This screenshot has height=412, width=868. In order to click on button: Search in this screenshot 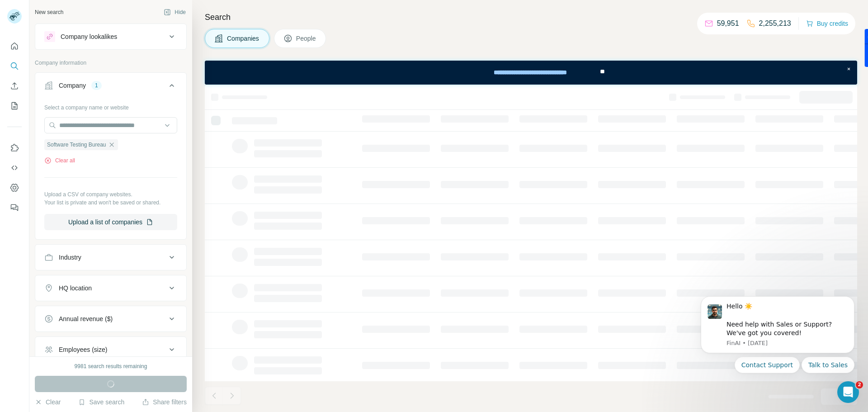, I will do `click(15, 66)`.